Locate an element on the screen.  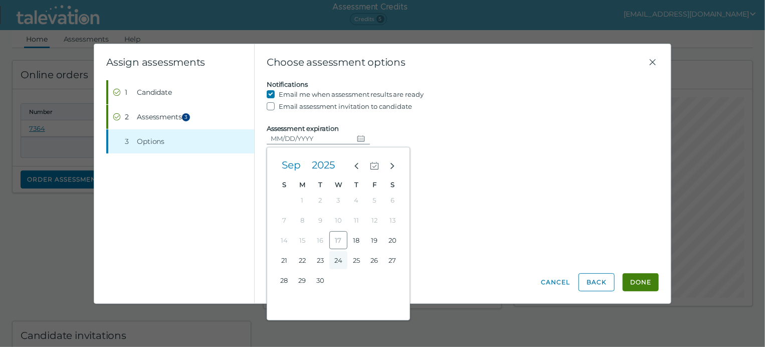
span: Saturday is located at coordinates (392, 184).